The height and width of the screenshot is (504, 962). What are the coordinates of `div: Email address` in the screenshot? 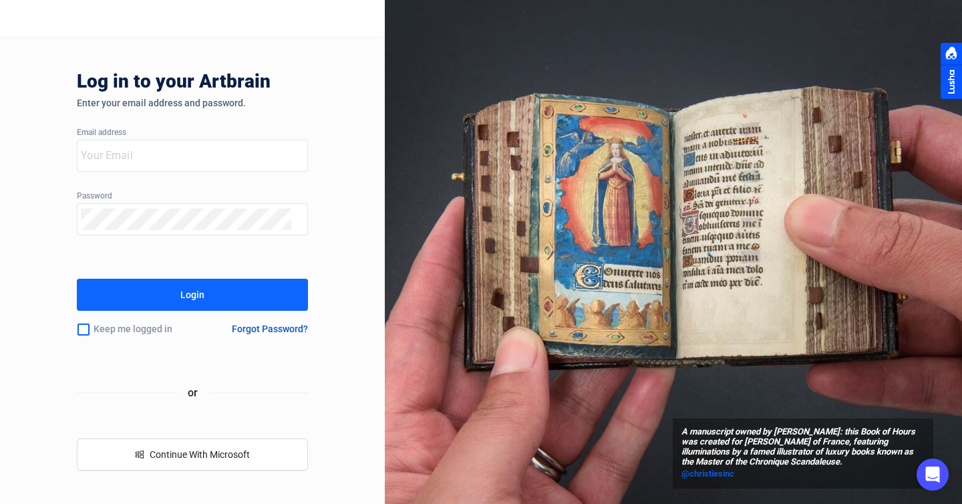 It's located at (192, 133).